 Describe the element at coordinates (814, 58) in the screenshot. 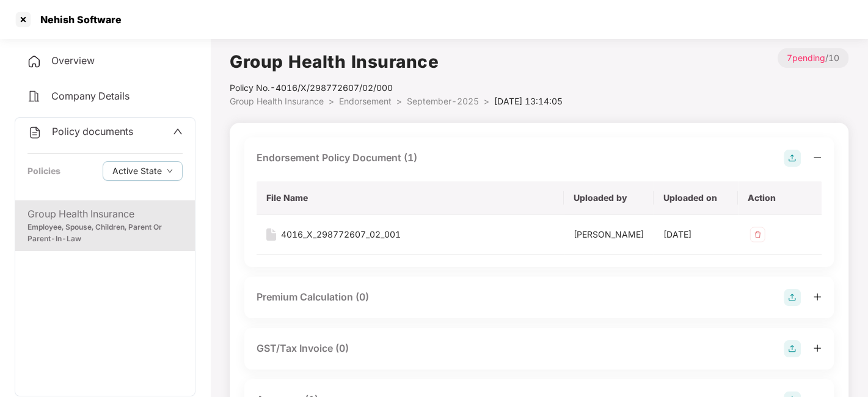

I see `p: / 10` at that location.